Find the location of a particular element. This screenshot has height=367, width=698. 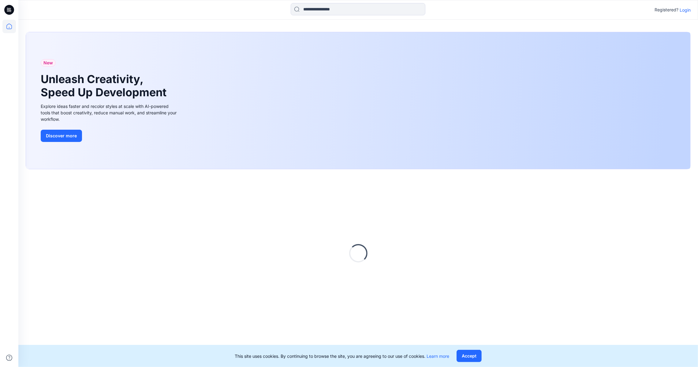

a: Learn more is located at coordinates (438, 356).